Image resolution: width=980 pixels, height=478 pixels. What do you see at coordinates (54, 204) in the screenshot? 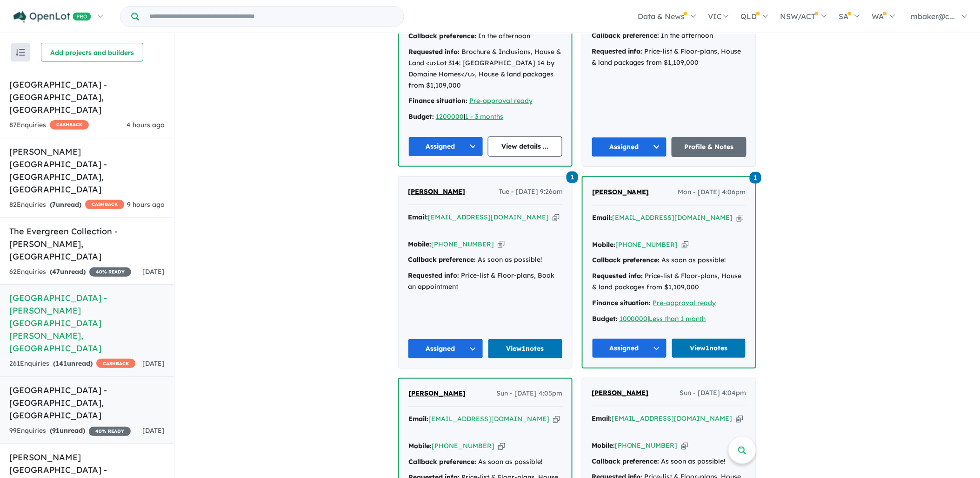
I see `span: 7` at bounding box center [54, 204].